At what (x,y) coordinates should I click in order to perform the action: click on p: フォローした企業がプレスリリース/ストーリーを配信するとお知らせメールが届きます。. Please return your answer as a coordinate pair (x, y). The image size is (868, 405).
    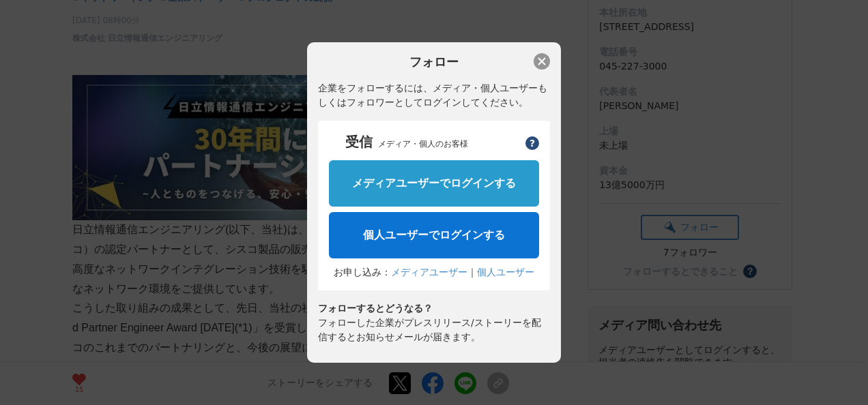
    Looking at the image, I should click on (434, 330).